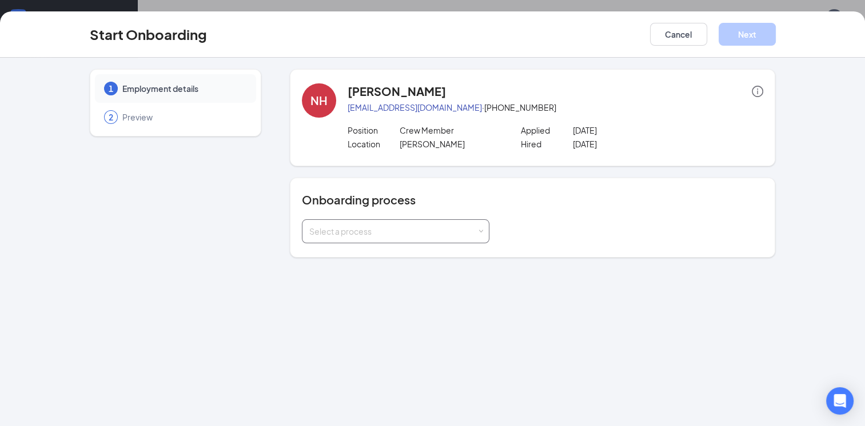 The height and width of the screenshot is (426, 865). What do you see at coordinates (533, 200) in the screenshot?
I see `h4: Onboarding process` at bounding box center [533, 200].